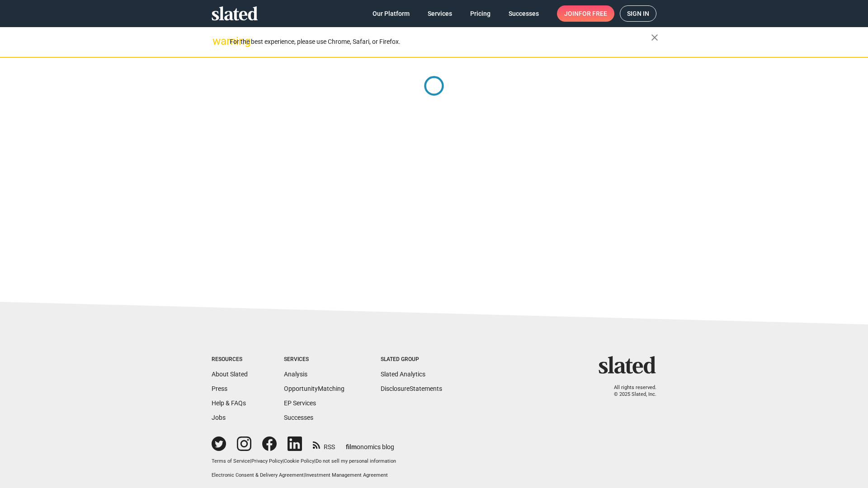  I want to click on span: film, so click(351, 447).